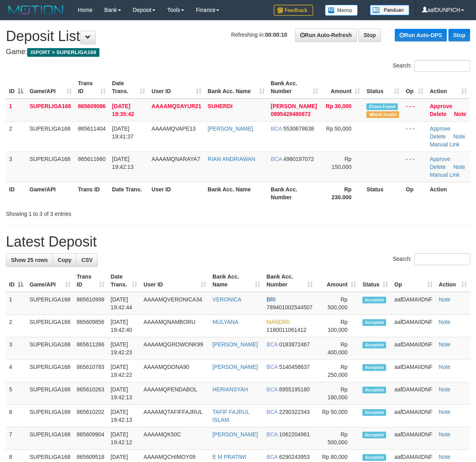  I want to click on a: HERIANSYAH, so click(230, 390).